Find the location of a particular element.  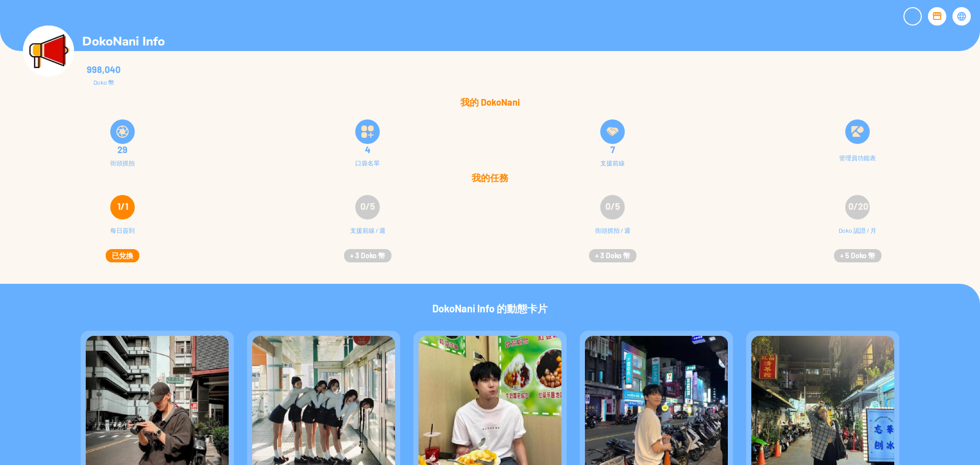

div: 口袋名單 is located at coordinates (368, 163).